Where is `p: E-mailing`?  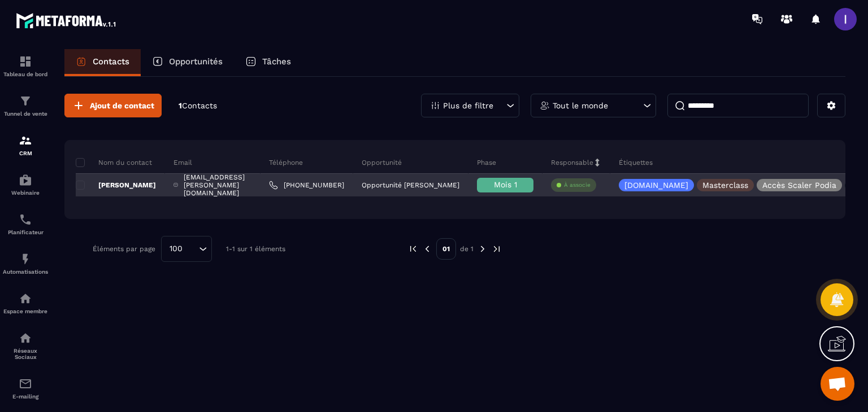
p: E-mailing is located at coordinates (26, 396).